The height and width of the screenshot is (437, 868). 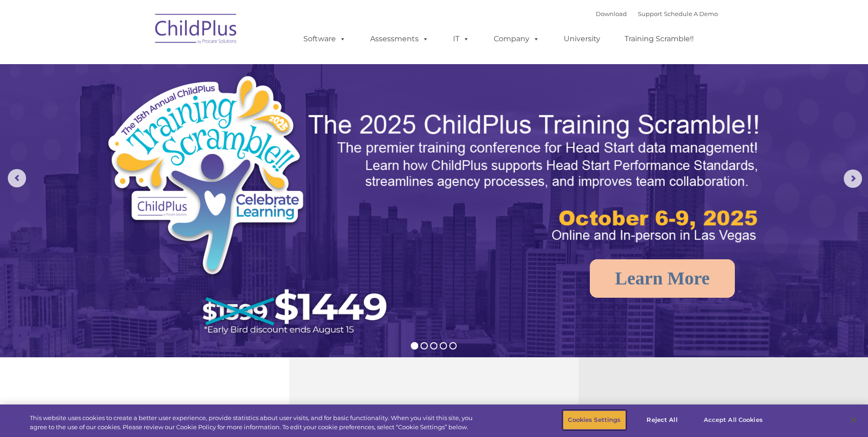 I want to click on span: Phone number, so click(x=146, y=101).